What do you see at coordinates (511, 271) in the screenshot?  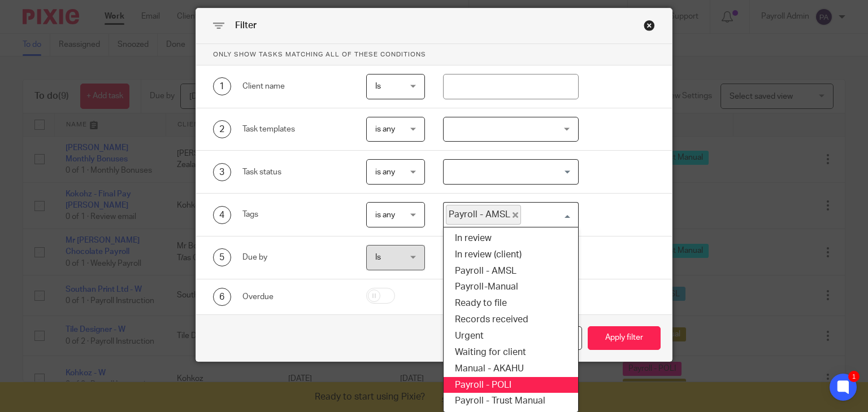 I see `li: Payroll - AMSL` at bounding box center [511, 271].